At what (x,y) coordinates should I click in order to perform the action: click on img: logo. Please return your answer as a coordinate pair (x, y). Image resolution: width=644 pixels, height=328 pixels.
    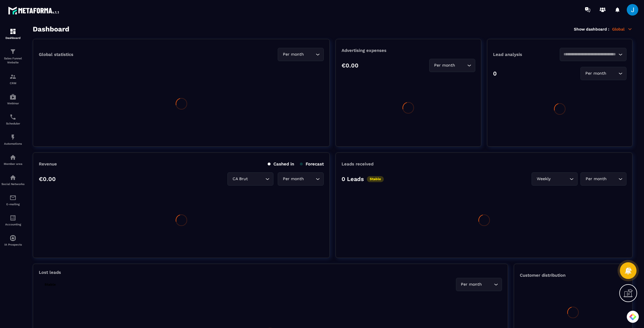
    Looking at the image, I should click on (34, 10).